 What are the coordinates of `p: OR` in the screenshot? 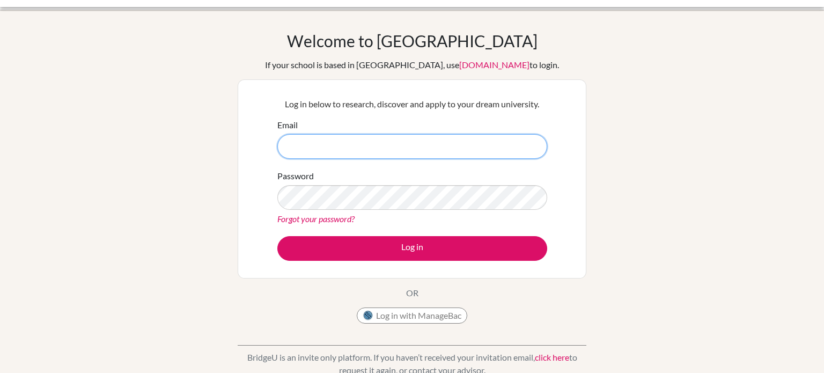 It's located at (412, 293).